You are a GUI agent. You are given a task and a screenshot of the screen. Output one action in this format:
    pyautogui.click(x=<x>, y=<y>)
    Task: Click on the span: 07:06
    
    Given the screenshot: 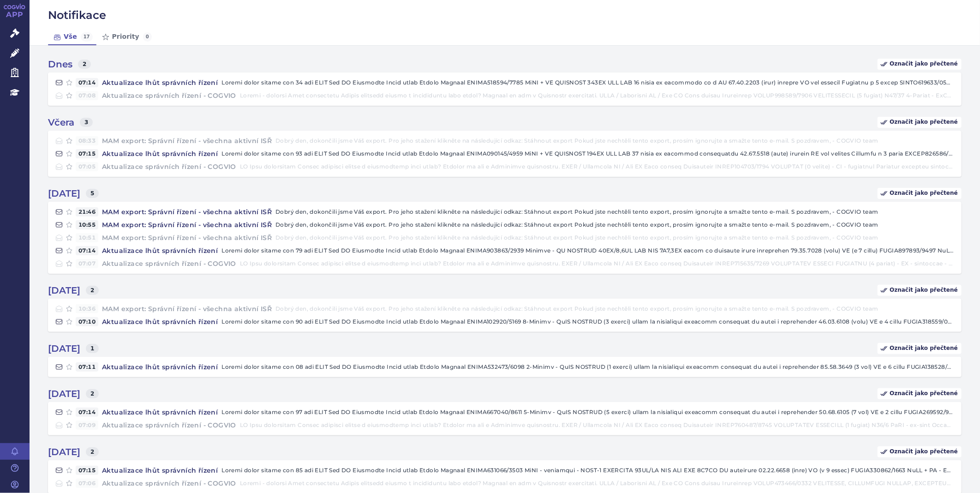 What is the action you would take?
    pyautogui.click(x=87, y=483)
    